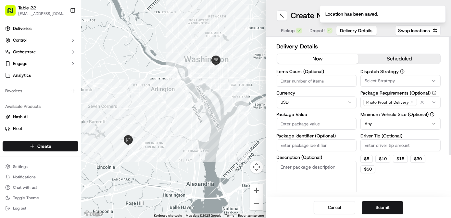  I want to click on input: Enter package value, so click(316, 124).